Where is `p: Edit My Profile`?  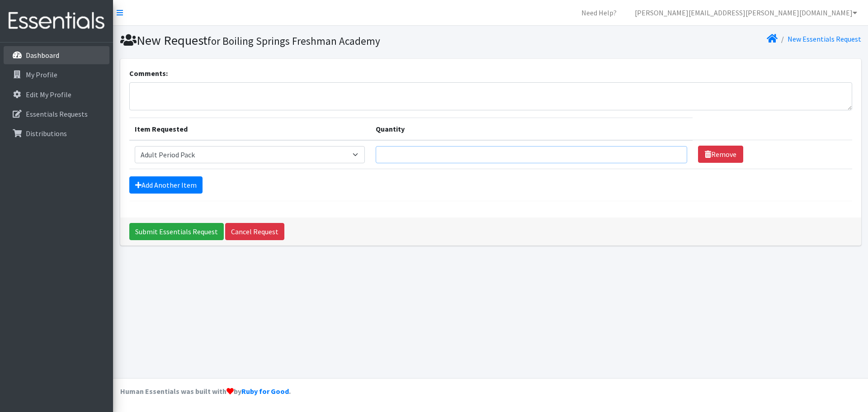
p: Edit My Profile is located at coordinates (49, 94).